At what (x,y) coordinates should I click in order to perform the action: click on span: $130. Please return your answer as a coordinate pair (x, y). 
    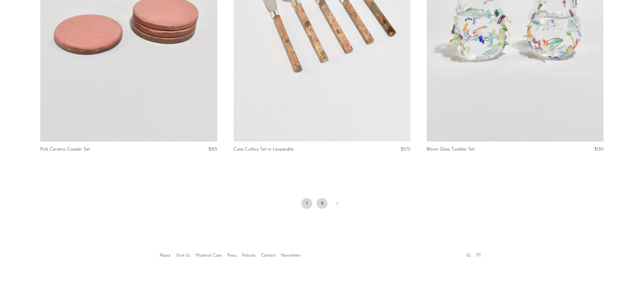
    Looking at the image, I should click on (599, 149).